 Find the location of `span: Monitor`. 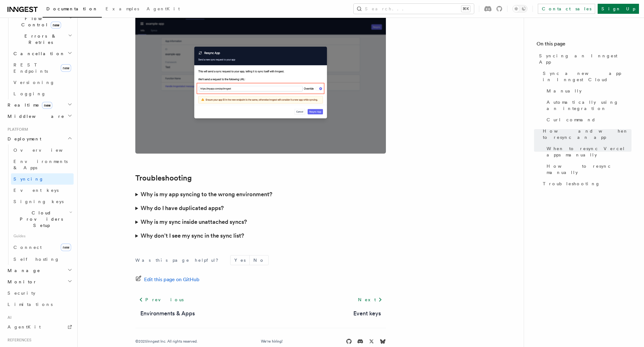

span: Monitor is located at coordinates (21, 282).